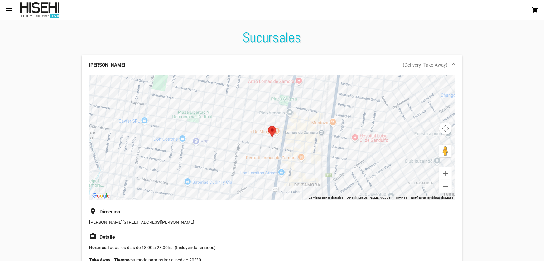  I want to click on button: Reducir, so click(446, 186).